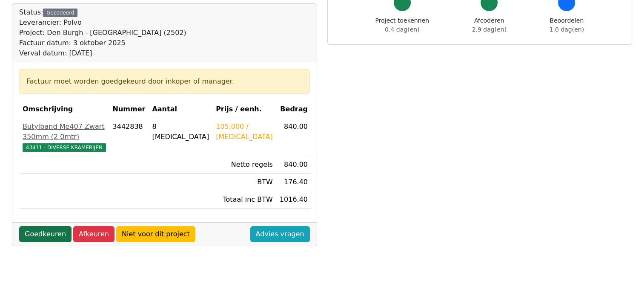  What do you see at coordinates (566, 30) in the screenshot?
I see `span: 1.0 dag(en)` at bounding box center [566, 30].